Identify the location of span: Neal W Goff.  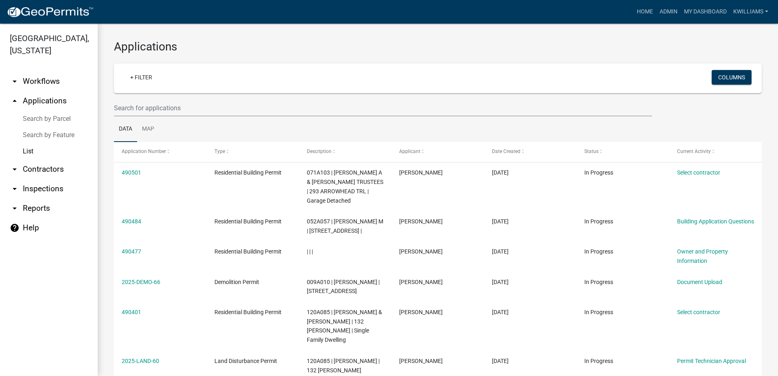
(421, 221).